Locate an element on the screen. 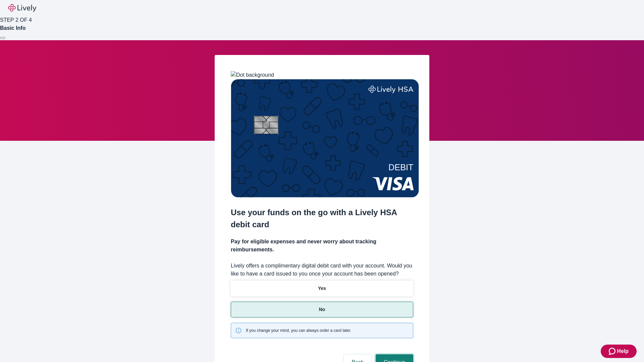 Image resolution: width=644 pixels, height=362 pixels. label: Lively offers a complimentary digital debit card with your account. Would you like to have a card... is located at coordinates (322, 270).